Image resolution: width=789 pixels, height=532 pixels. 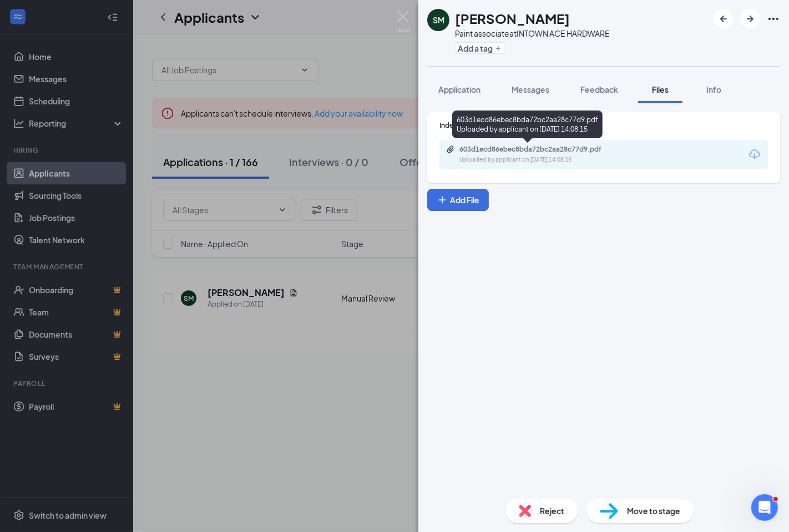 I want to click on button: ArrowLeftNew, so click(x=724, y=19).